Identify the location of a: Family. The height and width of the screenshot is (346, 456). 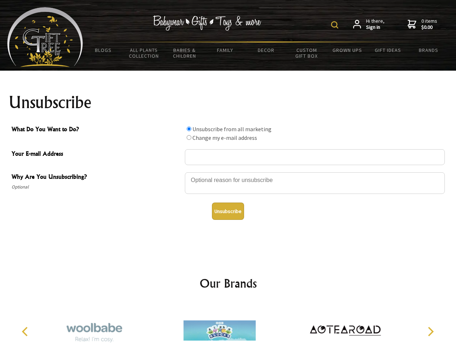
(225, 50).